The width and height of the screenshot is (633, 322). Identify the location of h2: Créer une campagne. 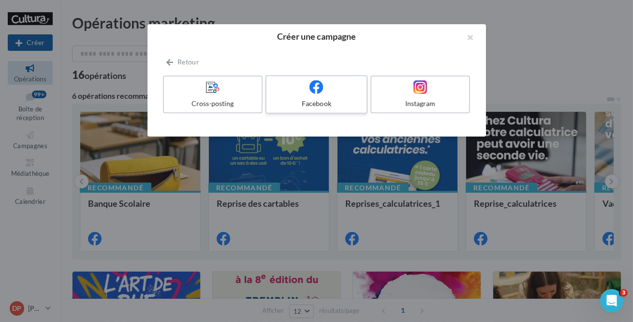
(317, 36).